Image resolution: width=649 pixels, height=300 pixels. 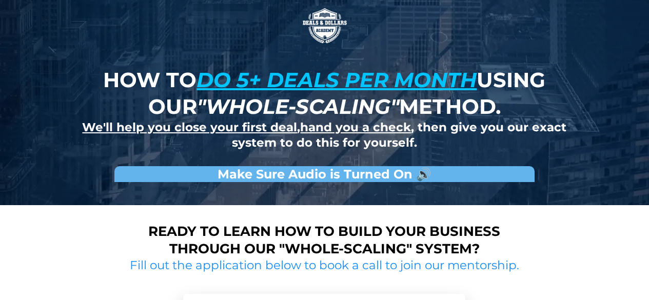 What do you see at coordinates (356, 127) in the screenshot?
I see `u: hand you a check` at bounding box center [356, 127].